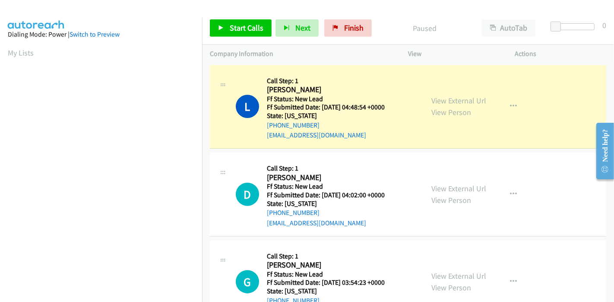  What do you see at coordinates (302, 28) in the screenshot?
I see `span: Next` at bounding box center [302, 28].